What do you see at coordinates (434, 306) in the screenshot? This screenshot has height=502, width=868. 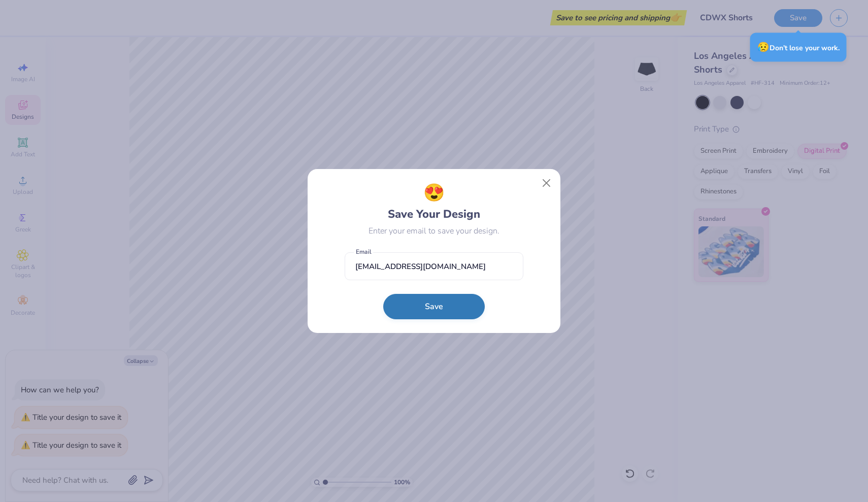 I see `button: Save` at bounding box center [434, 306].